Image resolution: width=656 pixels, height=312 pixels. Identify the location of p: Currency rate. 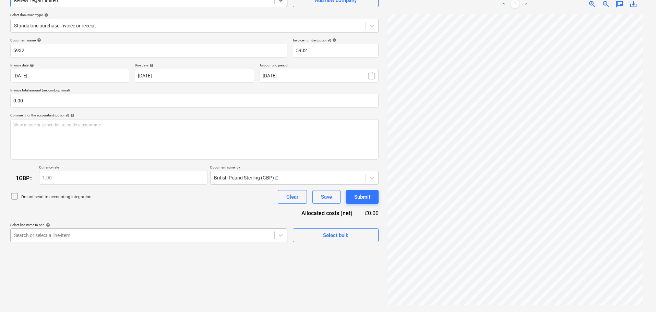
(123, 168).